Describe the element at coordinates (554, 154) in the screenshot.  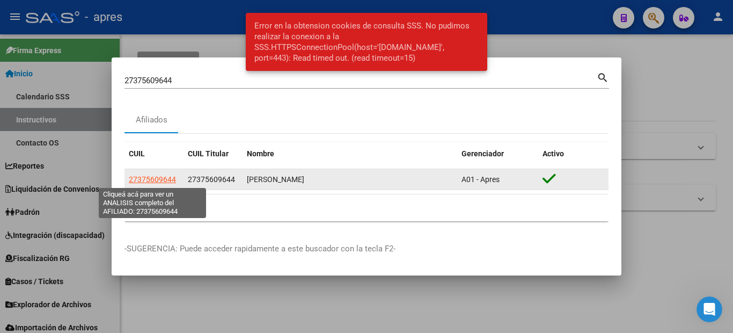
I see `span: Activo` at that location.